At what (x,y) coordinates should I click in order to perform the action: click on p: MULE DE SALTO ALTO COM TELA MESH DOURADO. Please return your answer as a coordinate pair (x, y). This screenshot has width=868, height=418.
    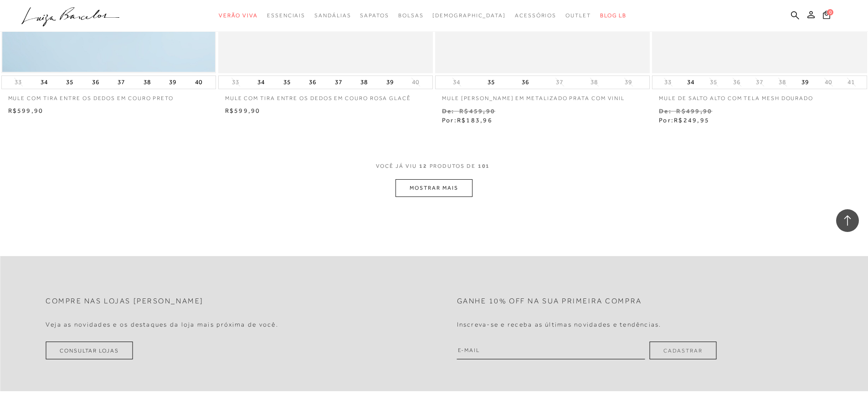
    Looking at the image, I should click on (759, 96).